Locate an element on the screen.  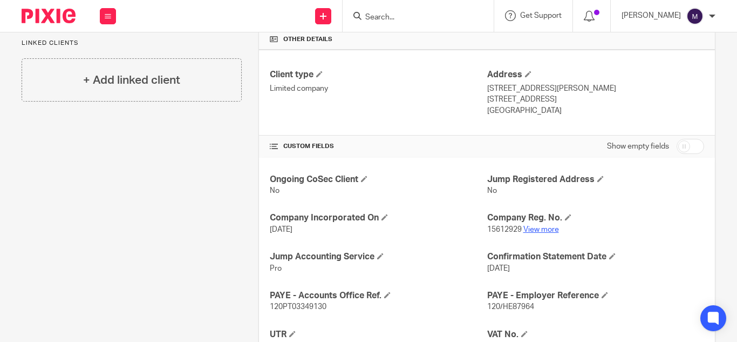
span: 120PT03349130 is located at coordinates (298, 307).